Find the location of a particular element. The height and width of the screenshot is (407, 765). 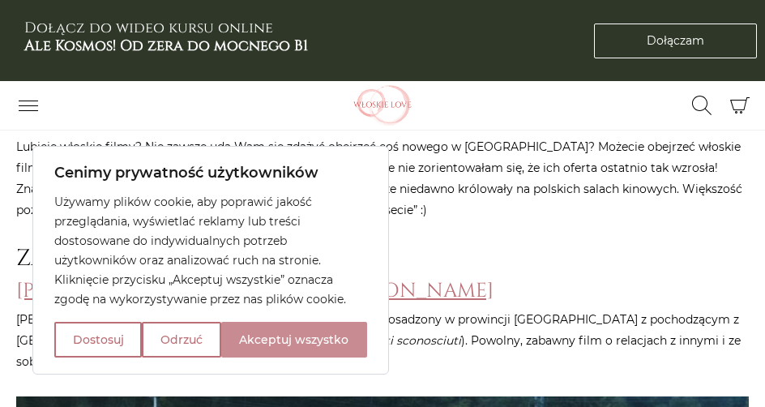

a: Dołączam is located at coordinates (675, 41).